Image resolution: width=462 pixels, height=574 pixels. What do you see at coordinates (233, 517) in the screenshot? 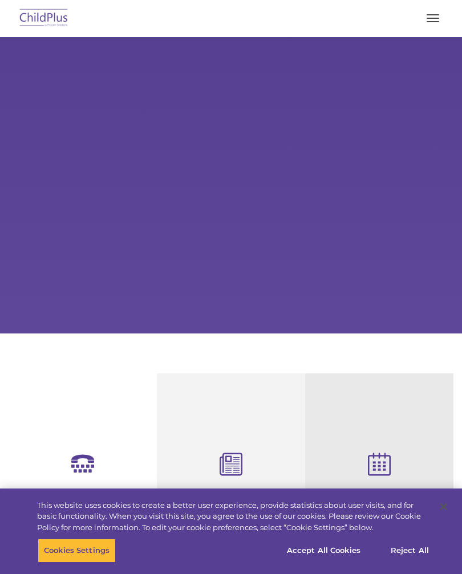
I see `div: This website uses cookies to create a better user experience, provide statistics about user visit...` at bounding box center [233, 517].